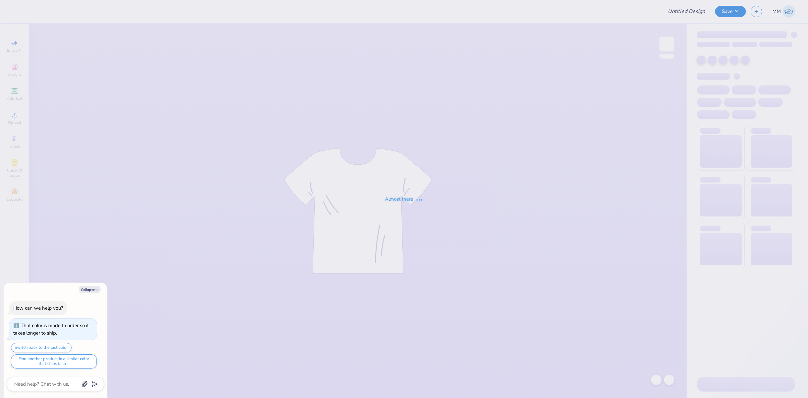  Describe the element at coordinates (404, 199) in the screenshot. I see `div: Almost there` at that location.